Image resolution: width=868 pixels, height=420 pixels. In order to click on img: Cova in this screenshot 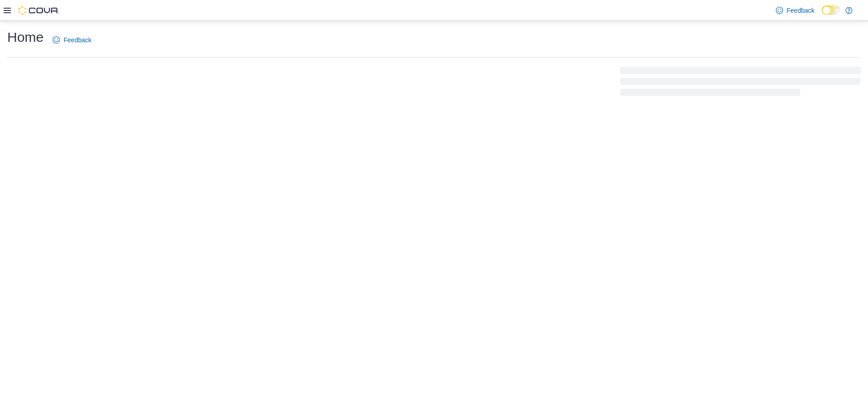, I will do `click(38, 10)`.